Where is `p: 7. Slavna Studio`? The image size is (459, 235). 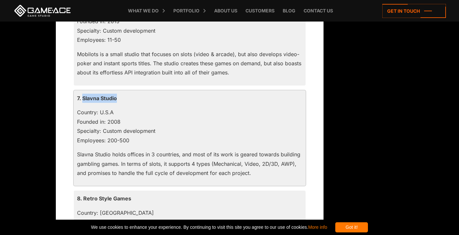 p: 7. Slavna Studio is located at coordinates (190, 98).